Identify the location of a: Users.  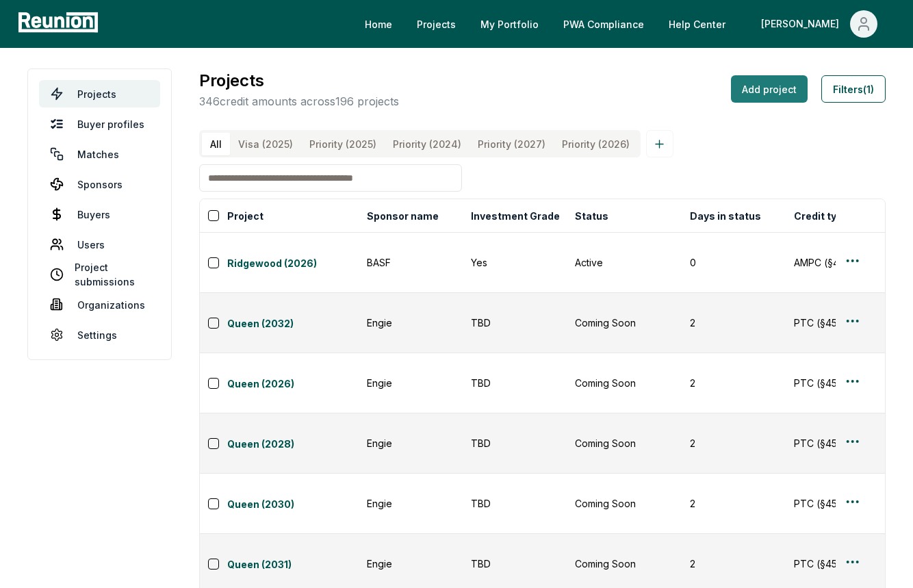
(99, 245).